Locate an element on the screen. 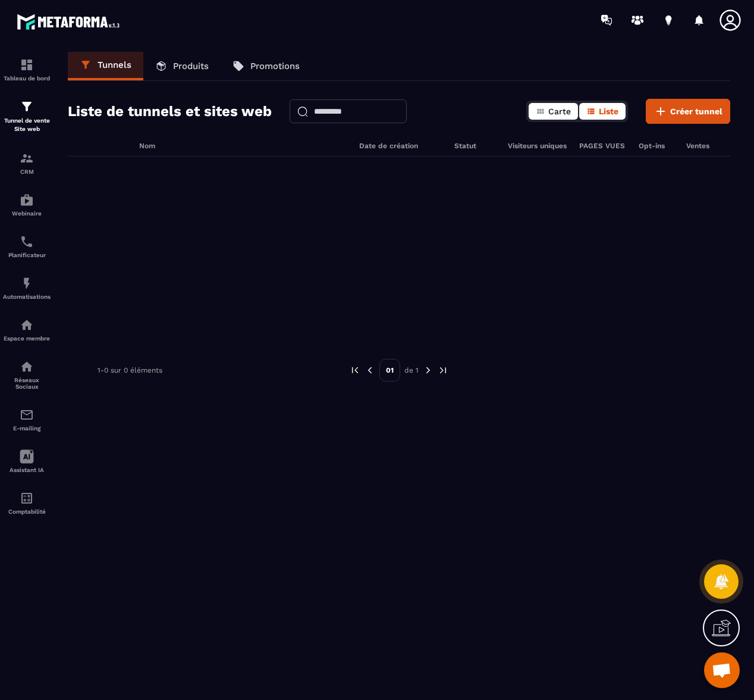 This screenshot has height=700, width=754. p: de 1 is located at coordinates (411, 370).